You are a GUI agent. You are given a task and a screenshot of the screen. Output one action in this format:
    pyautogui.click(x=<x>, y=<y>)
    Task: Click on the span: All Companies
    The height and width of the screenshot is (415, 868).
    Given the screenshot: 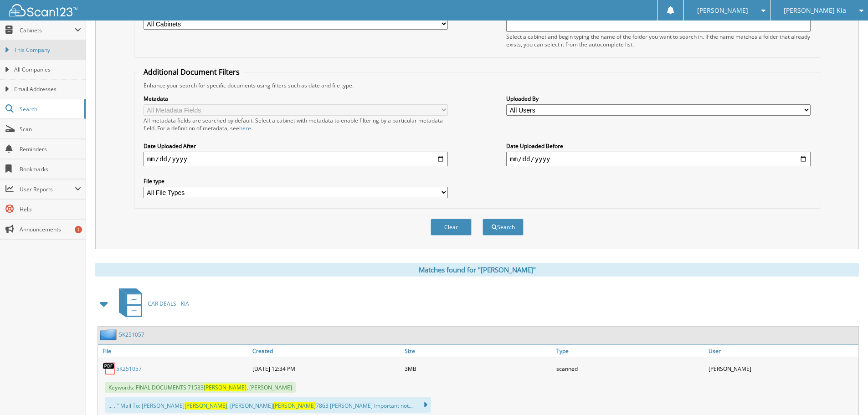 What is the action you would take?
    pyautogui.click(x=47, y=70)
    